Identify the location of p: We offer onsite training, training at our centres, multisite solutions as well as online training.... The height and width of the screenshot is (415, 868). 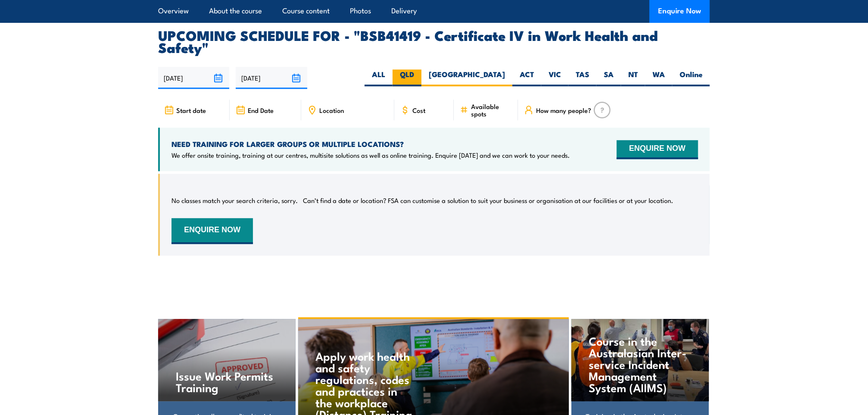
(370, 155).